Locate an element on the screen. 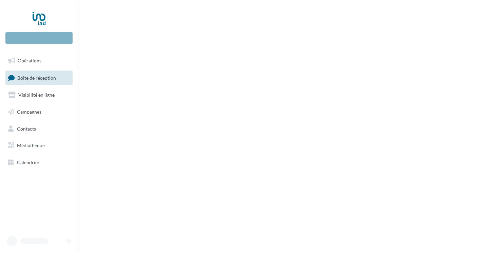 The height and width of the screenshot is (253, 486). a: Boîte de réception is located at coordinates (39, 78).